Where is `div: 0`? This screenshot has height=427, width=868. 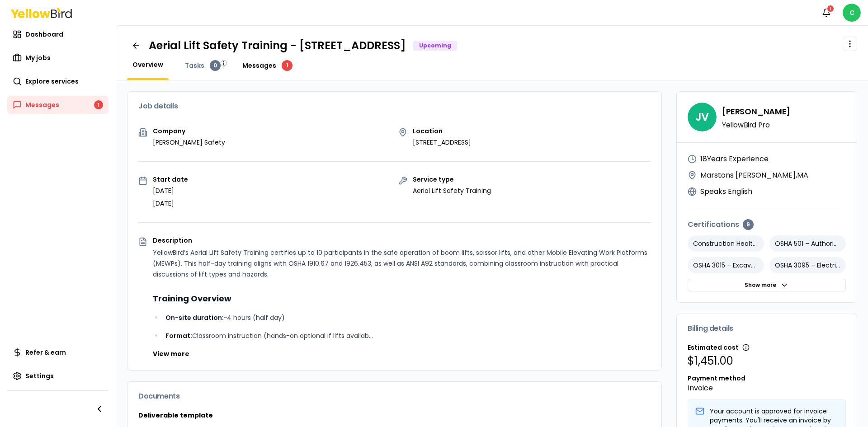
div: 0 is located at coordinates (215, 65).